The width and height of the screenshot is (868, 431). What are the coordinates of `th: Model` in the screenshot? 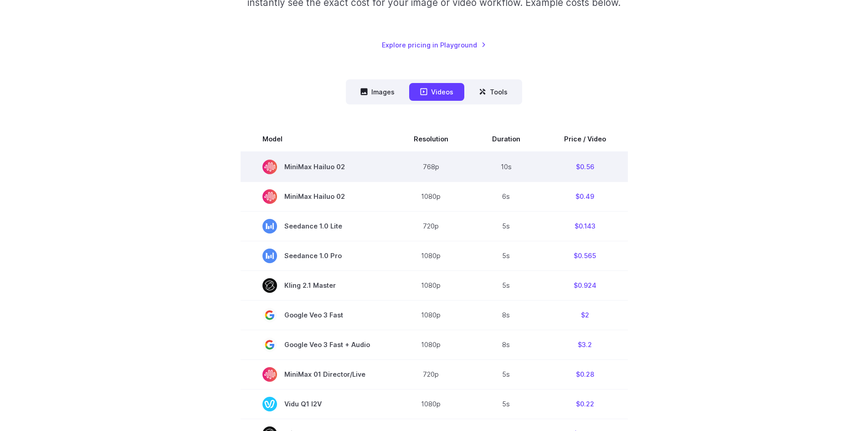 It's located at (316, 139).